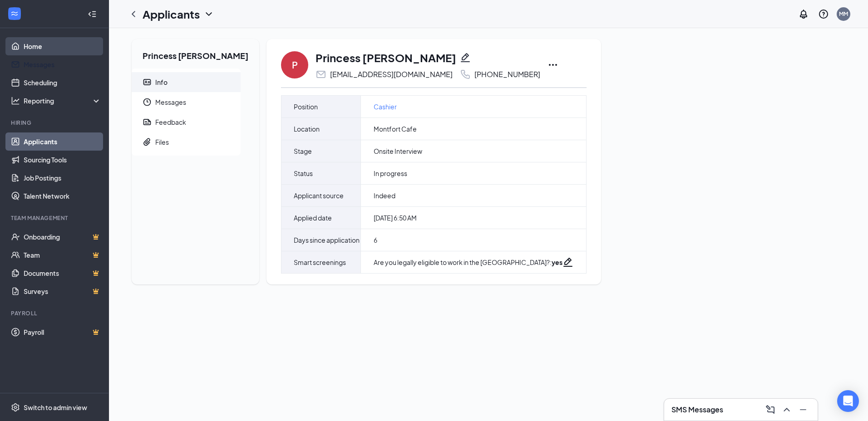  Describe the element at coordinates (62, 100) in the screenshot. I see `div: Reporting` at that location.